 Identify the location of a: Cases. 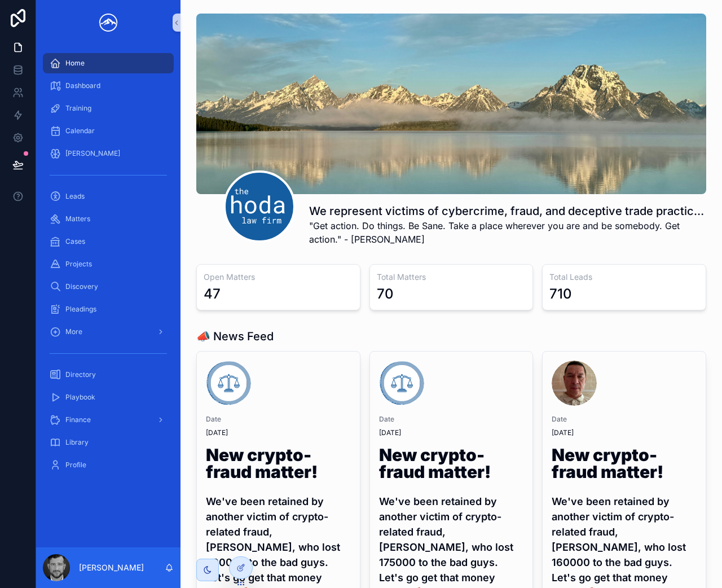
(108, 241).